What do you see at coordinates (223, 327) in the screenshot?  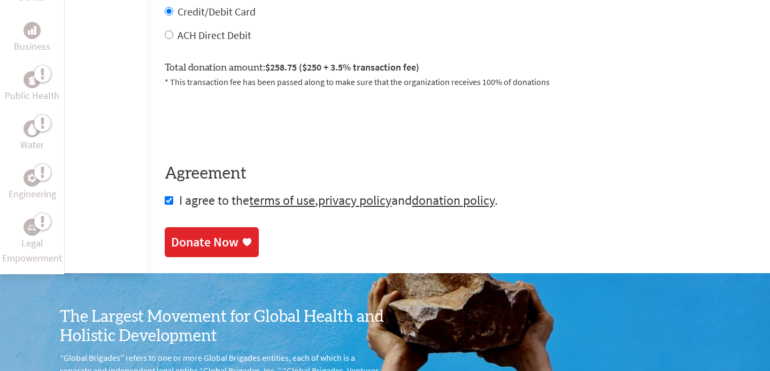 I see `h3: The Largest Movement for Global Health and Holistic Development` at bounding box center [223, 327].